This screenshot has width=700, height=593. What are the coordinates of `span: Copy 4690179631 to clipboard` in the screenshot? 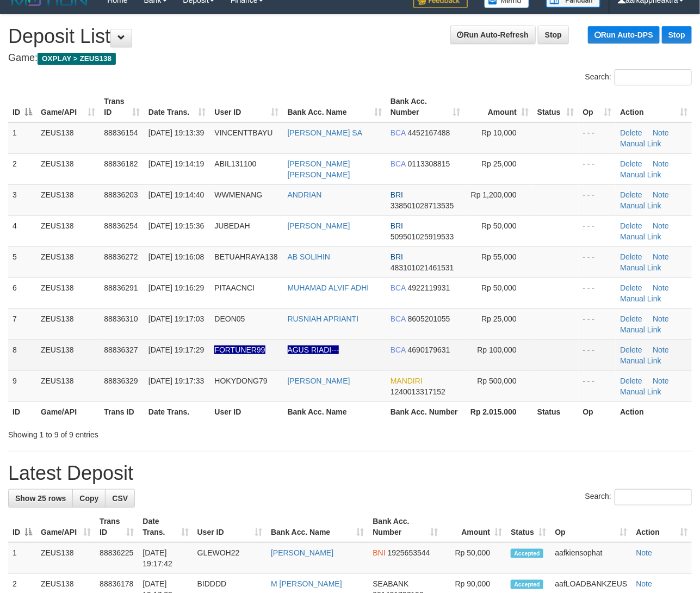 It's located at (429, 349).